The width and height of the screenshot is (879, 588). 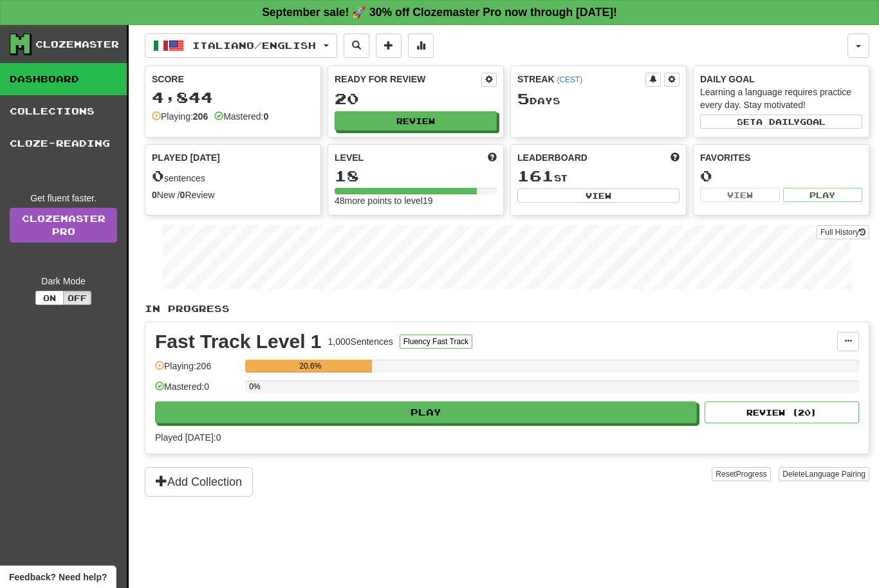 What do you see at coordinates (552, 158) in the screenshot?
I see `span: Leaderboard` at bounding box center [552, 158].